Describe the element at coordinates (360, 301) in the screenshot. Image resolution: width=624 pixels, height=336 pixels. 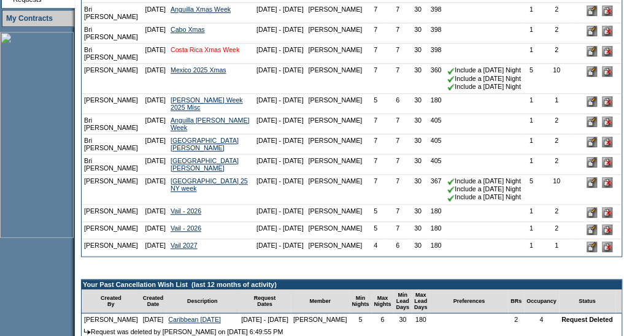
I see `td: Min Nights` at that location.